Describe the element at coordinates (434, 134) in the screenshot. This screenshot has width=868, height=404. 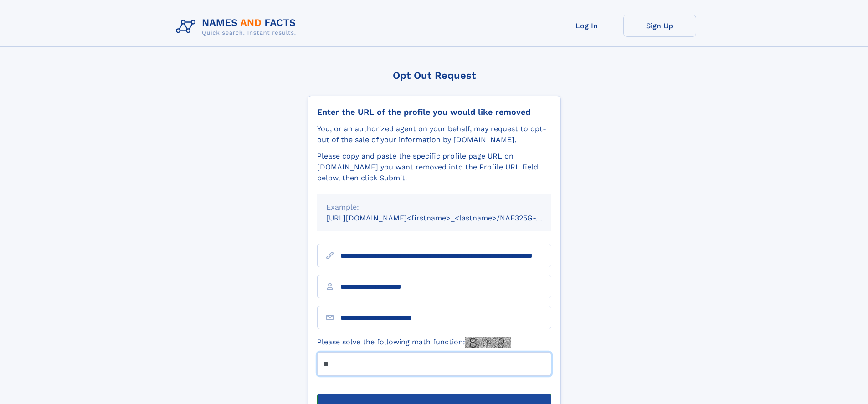
I see `div: You, or an authorized agent on your behalf, may request to opt-out of the sale of your informatio...` at that location.